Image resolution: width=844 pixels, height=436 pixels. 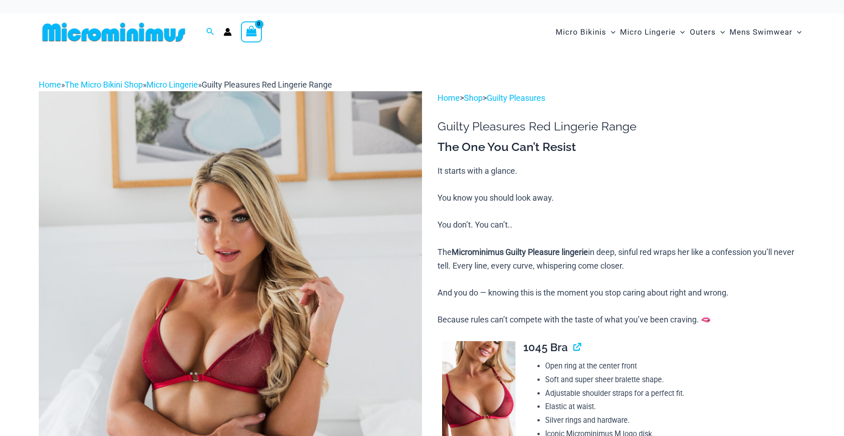 What do you see at coordinates (585, 32) in the screenshot?
I see `a: Micro BikinisMenu ToggleMenu Toggle` at bounding box center [585, 32].